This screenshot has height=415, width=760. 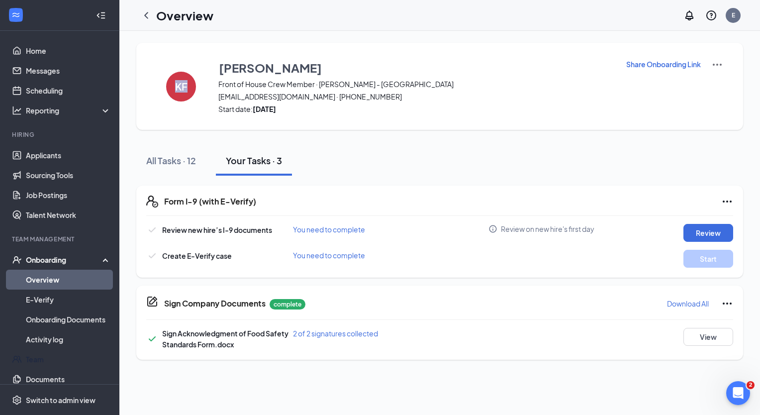 What do you see at coordinates (709, 259) in the screenshot?
I see `button: Start` at bounding box center [709, 259].